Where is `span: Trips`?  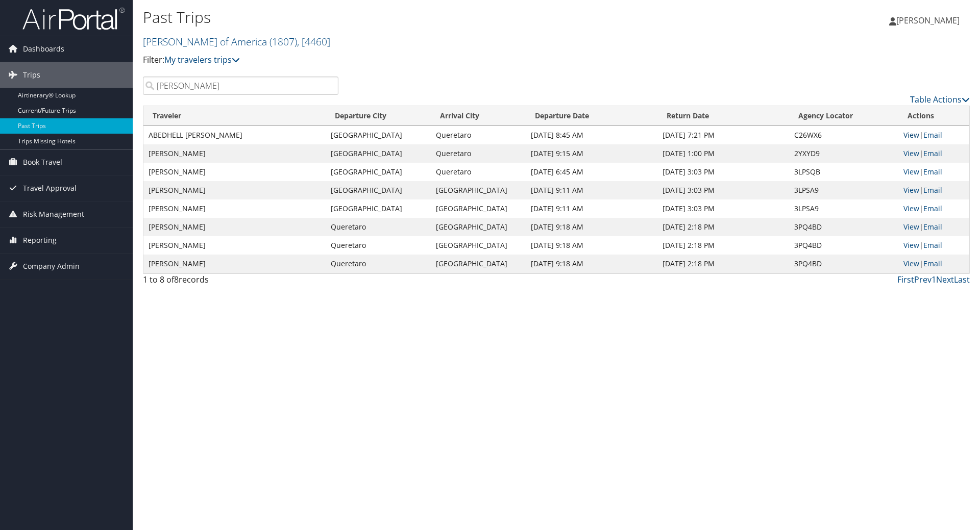
span: Trips is located at coordinates (32, 75).